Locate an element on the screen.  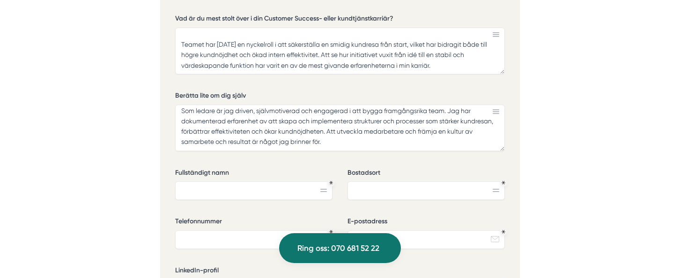
a: Ring oss: 070 681 52 22 is located at coordinates (340, 249).